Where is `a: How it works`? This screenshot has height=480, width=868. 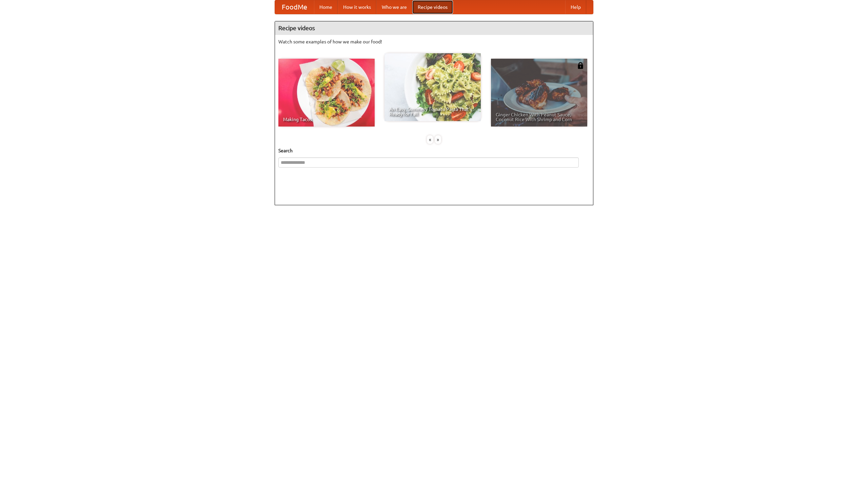
a: How it works is located at coordinates (357, 7).